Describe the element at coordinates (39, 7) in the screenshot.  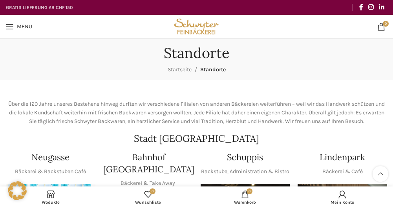
I see `strong: GRATIS LIEFERUNG AB CHF 150` at that location.